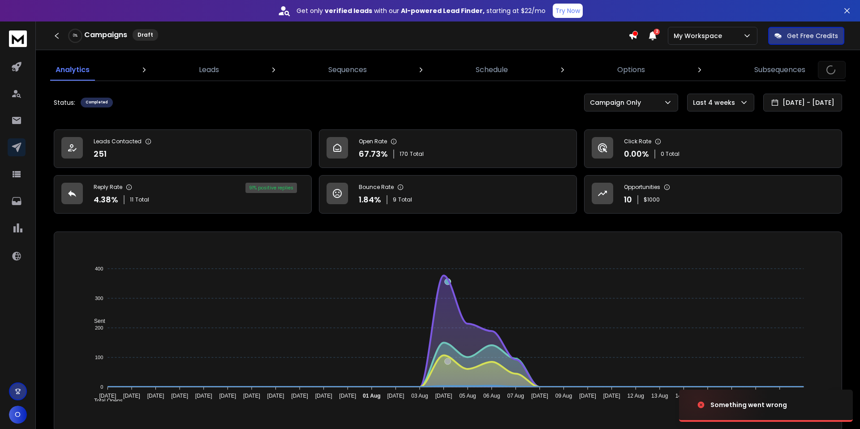 The image size is (860, 429). I want to click on a: Schedule, so click(492, 70).